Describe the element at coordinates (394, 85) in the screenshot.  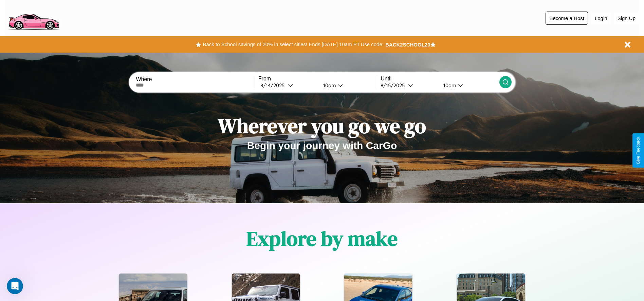
I see `div: 8 / 15 / 2025` at that location.